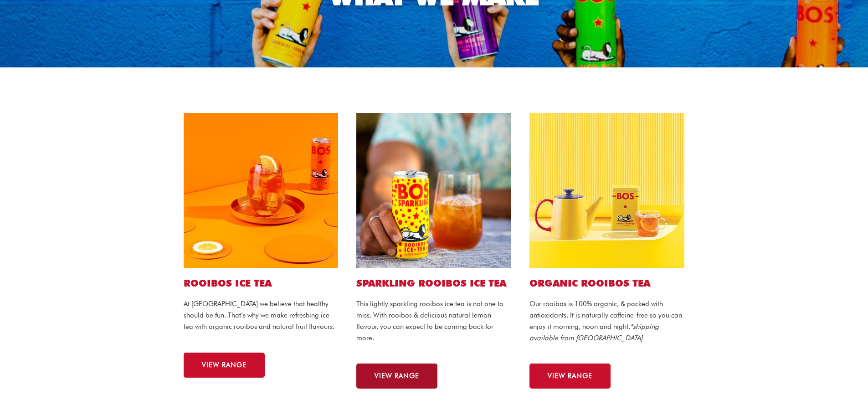 The height and width of the screenshot is (415, 868). Describe the element at coordinates (434, 191) in the screenshot. I see `img: sparkling lemon` at that location.